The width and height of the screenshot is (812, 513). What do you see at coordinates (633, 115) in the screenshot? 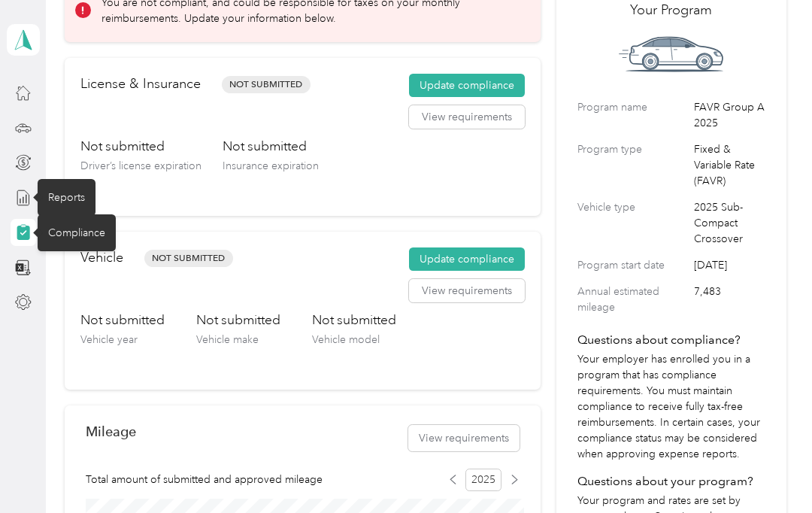
I see `label: Program name` at bounding box center [633, 115].